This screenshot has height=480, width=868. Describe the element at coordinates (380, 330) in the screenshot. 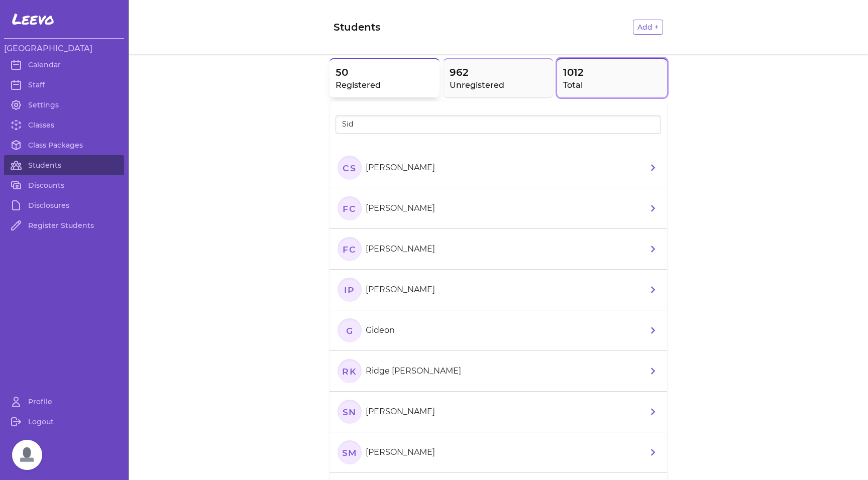

I see `p: Gideon` at that location.